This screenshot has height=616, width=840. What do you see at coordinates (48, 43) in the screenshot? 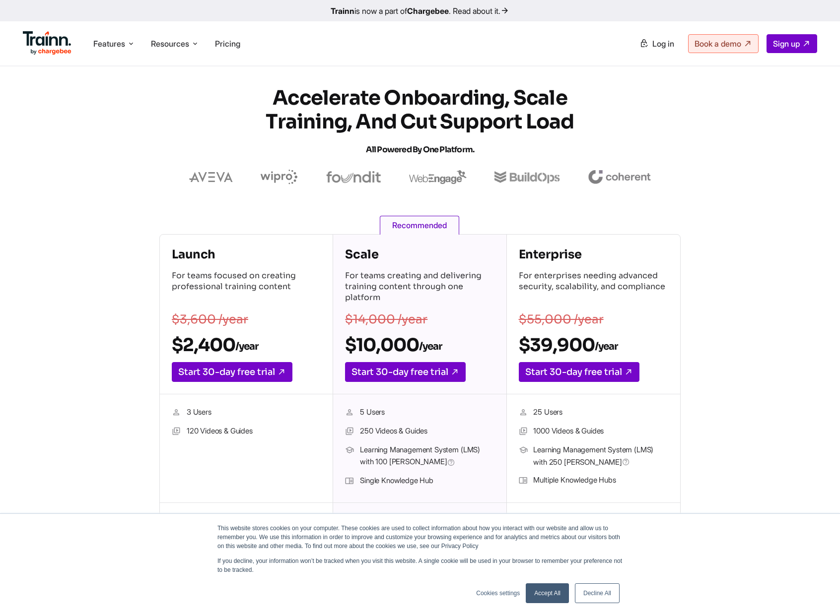
I see `img: Trainn Logo` at bounding box center [48, 43].